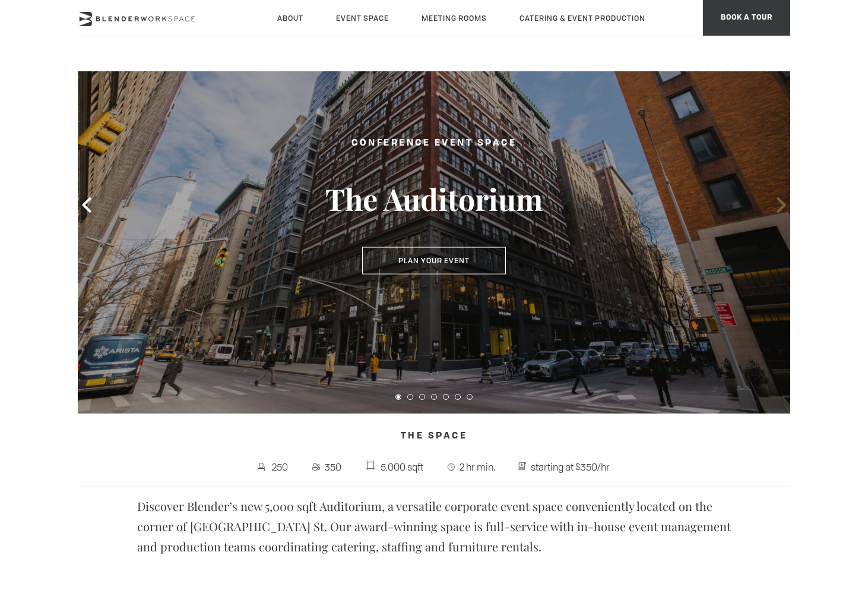 The width and height of the screenshot is (868, 590). I want to click on h3: The Auditorium, so click(434, 199).